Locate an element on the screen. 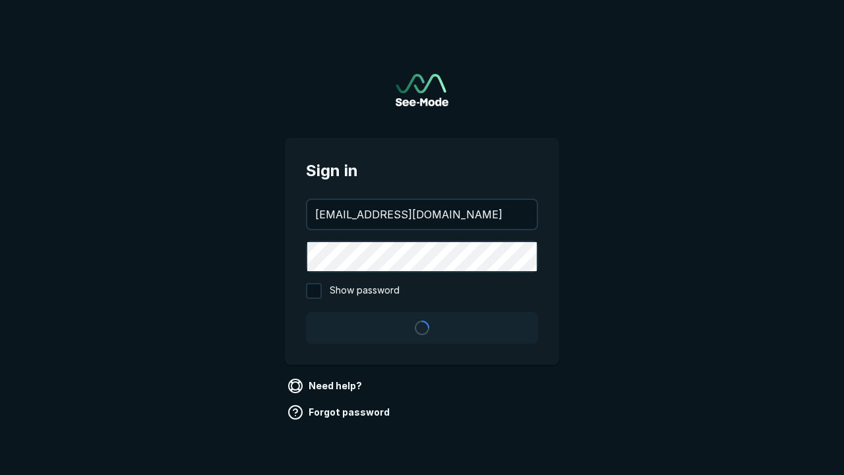 The height and width of the screenshot is (475, 844). img: See-Mode Logo is located at coordinates (422, 90).